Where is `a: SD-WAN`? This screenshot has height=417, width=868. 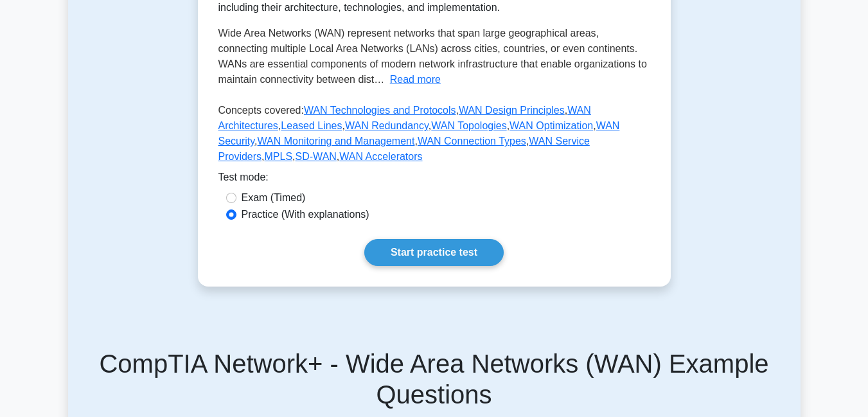 a: SD-WAN is located at coordinates (316, 156).